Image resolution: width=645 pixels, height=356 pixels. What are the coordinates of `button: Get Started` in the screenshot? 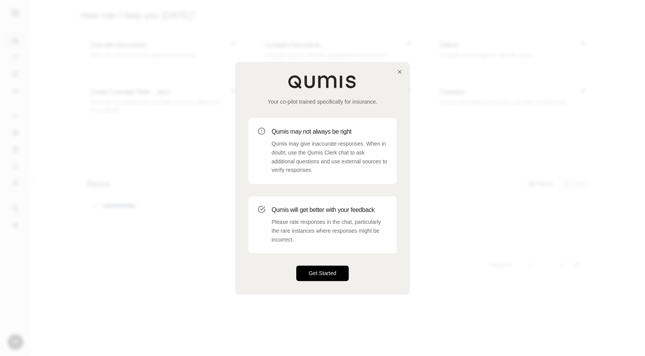 It's located at (322, 274).